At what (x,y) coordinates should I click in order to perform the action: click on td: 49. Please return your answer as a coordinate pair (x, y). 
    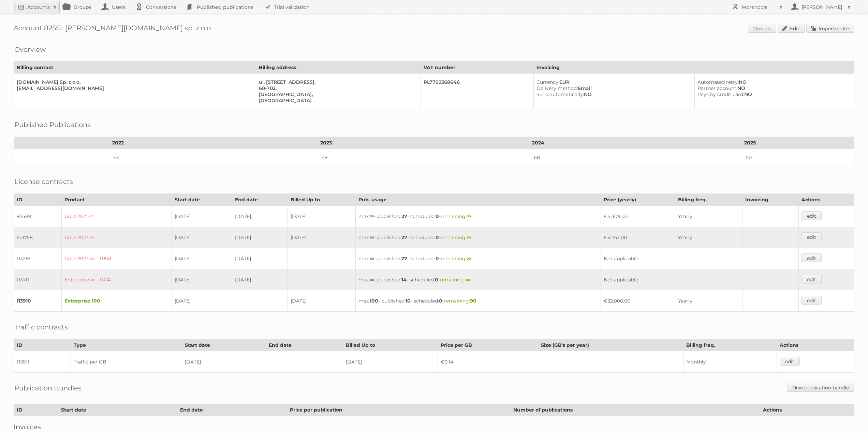
    Looking at the image, I should click on (326, 157).